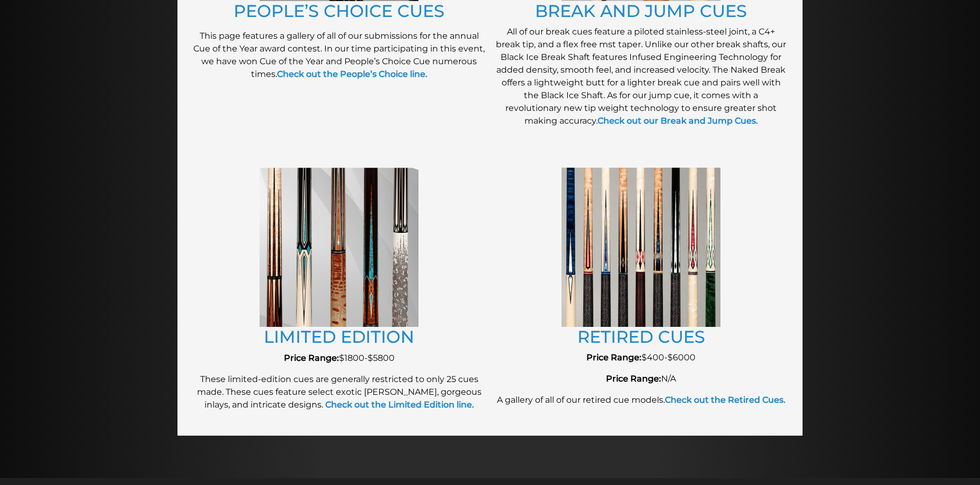  What do you see at coordinates (641, 378) in the screenshot?
I see `p: N/A` at bounding box center [641, 378].